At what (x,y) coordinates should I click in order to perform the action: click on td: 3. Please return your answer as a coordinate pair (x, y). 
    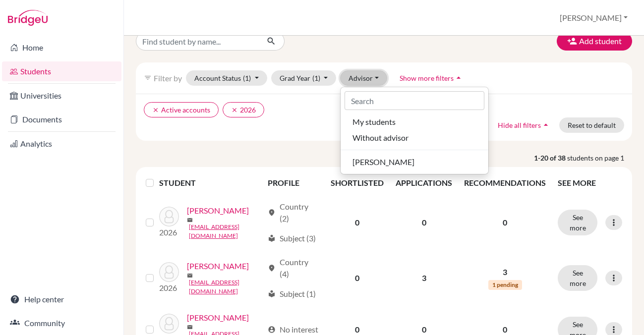
    Looking at the image, I should click on (423, 278).